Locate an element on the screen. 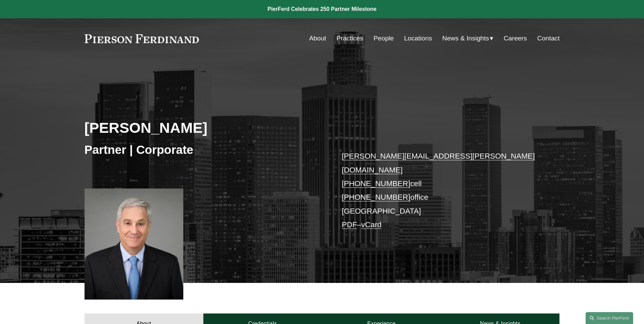 This screenshot has width=644, height=324. a: Contact is located at coordinates (548, 38).